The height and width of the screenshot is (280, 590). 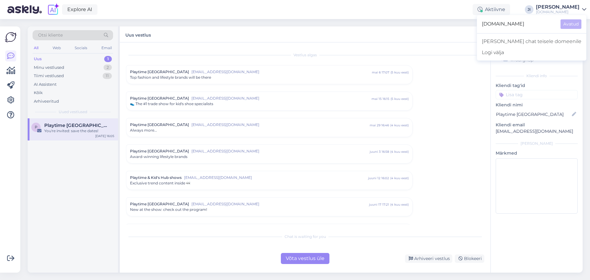 What do you see at coordinates (107, 76) in the screenshot?
I see `div: 11` at bounding box center [107, 76].